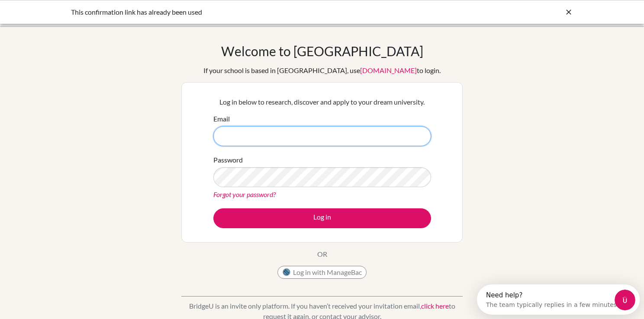  I want to click on a: Forgot your password?, so click(244, 194).